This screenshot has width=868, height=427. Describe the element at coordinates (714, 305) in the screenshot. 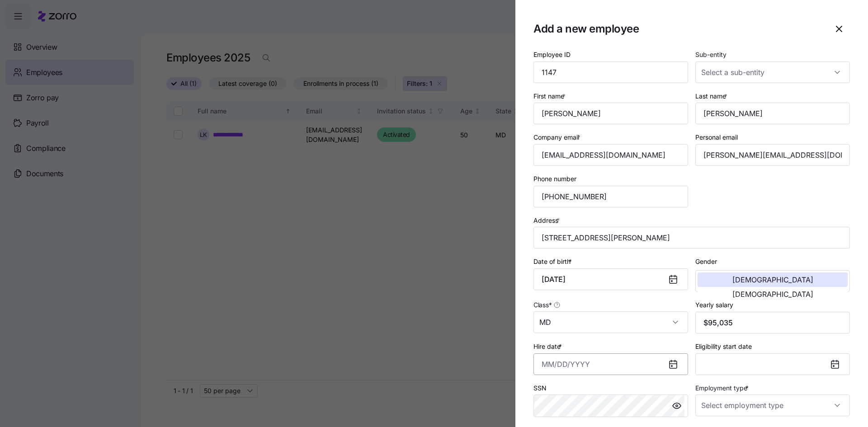

I see `label: Yearly salary` at that location.